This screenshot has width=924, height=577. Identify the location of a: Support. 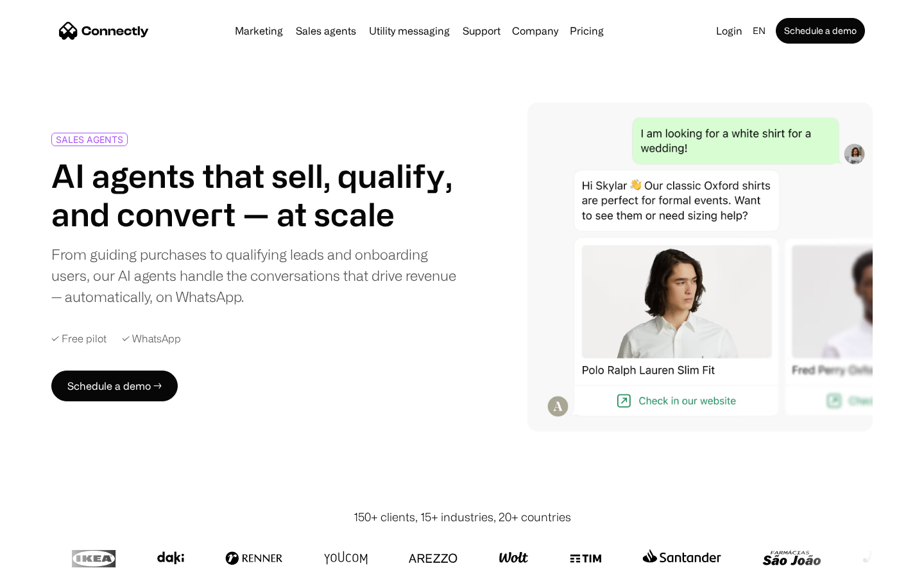
(481, 31).